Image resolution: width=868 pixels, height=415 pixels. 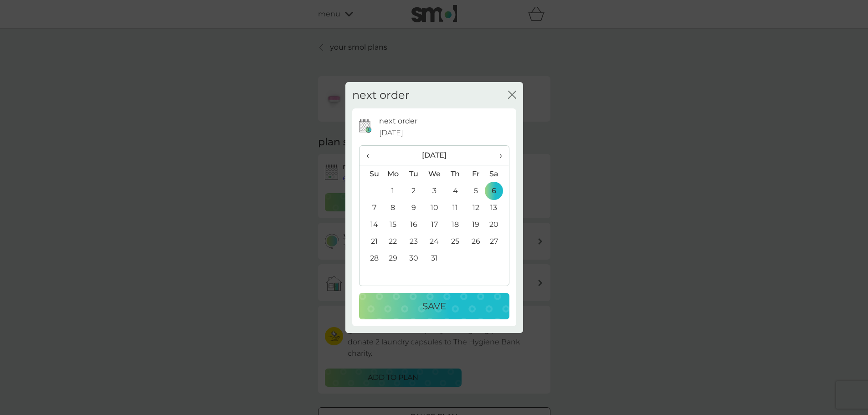 I want to click on th: Tu, so click(x=413, y=174).